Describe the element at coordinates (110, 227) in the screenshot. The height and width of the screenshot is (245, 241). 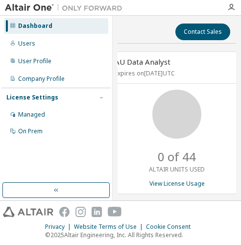
I see `div: Website Terms of Use` at that location.